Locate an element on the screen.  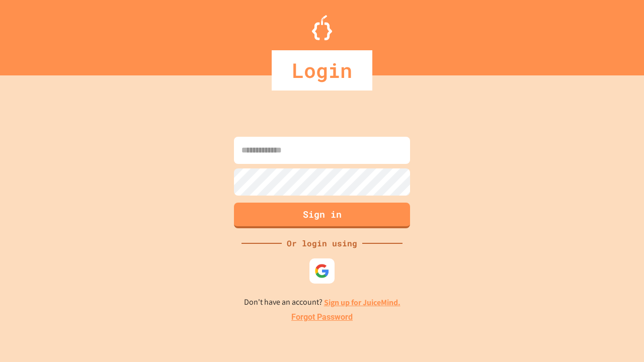
p: Don't have an account? is located at coordinates (322, 302).